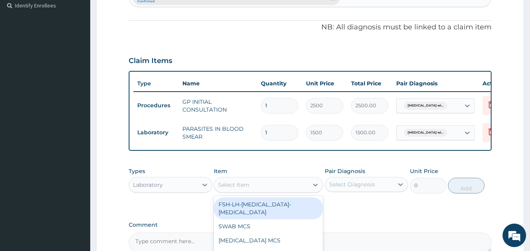  I want to click on div: SWAB MCS, so click(268, 227).